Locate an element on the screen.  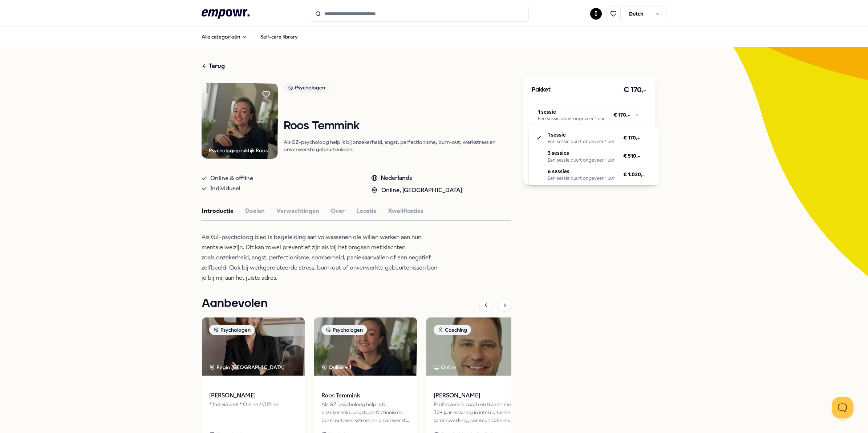
p: 3 sessies is located at coordinates (581, 153).